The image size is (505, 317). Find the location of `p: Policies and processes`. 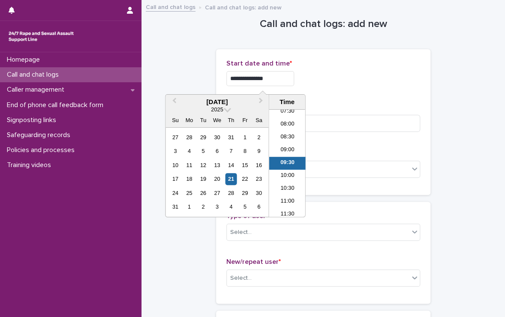

p: Policies and processes is located at coordinates (42, 150).